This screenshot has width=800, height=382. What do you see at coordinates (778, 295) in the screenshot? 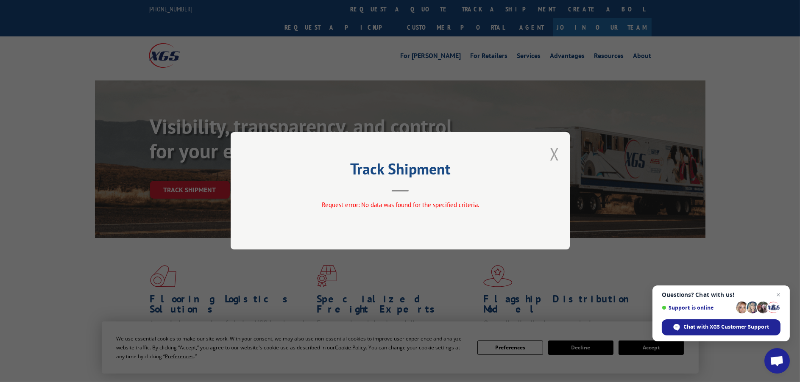
I see `span: Close chat` at bounding box center [778, 295].